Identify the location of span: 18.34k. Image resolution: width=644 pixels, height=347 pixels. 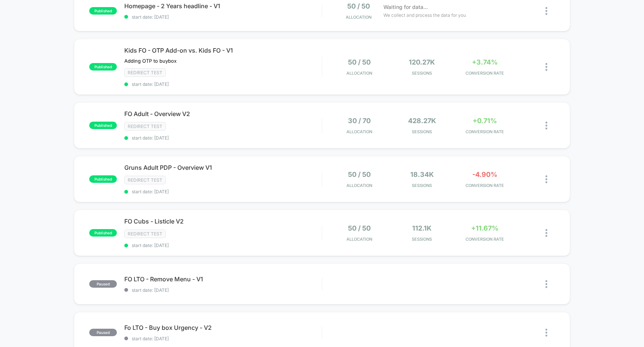
(422, 174).